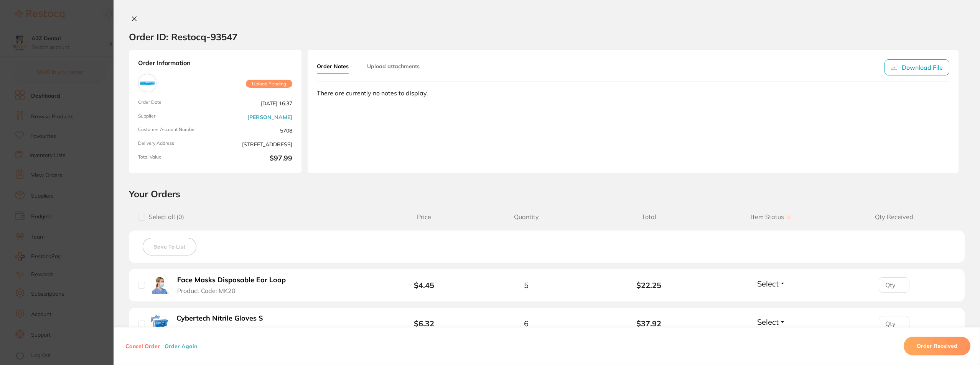 This screenshot has height=365, width=980. What do you see at coordinates (175, 144) in the screenshot?
I see `span: Delivery Address` at bounding box center [175, 144].